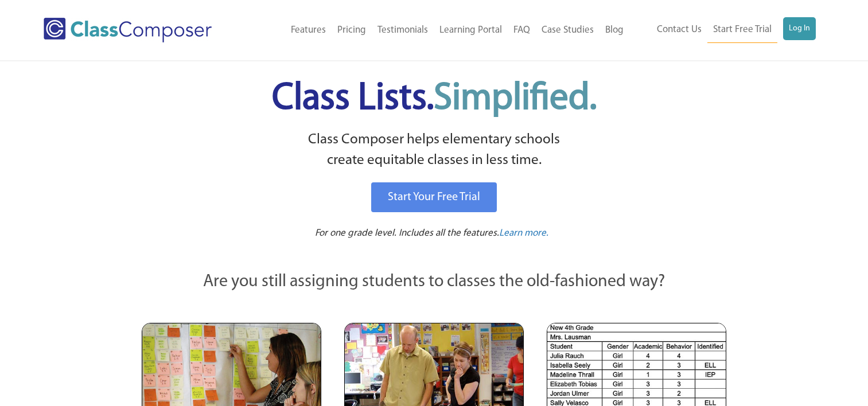  I want to click on p: Are you still assigning students to classes the old-fashioned way?, so click(434, 283).